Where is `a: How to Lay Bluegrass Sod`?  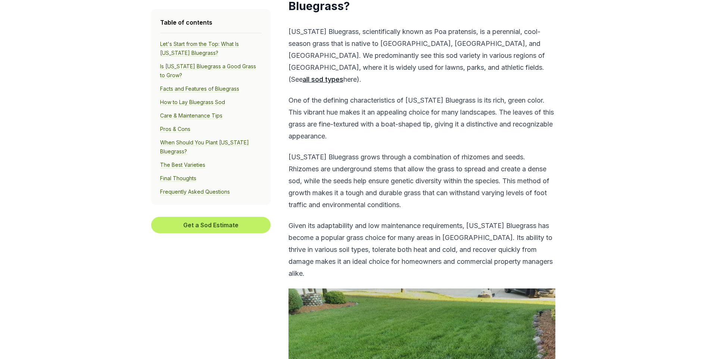
a: How to Lay Bluegrass Sod is located at coordinates (193, 102).